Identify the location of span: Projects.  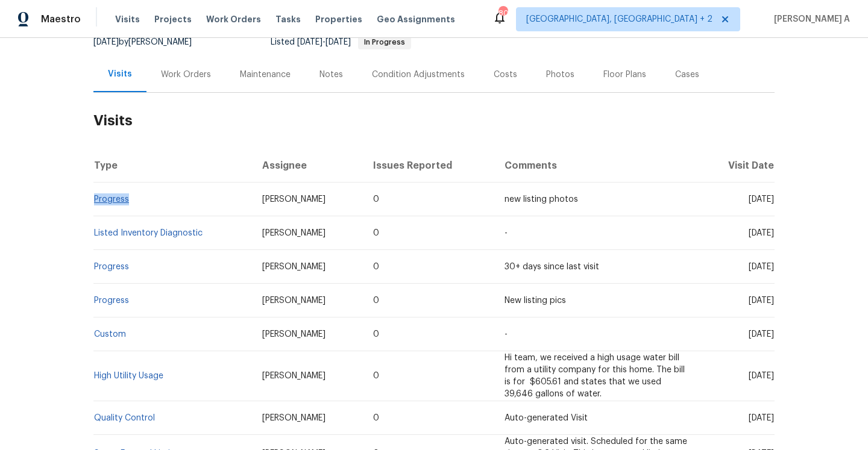
(173, 19).